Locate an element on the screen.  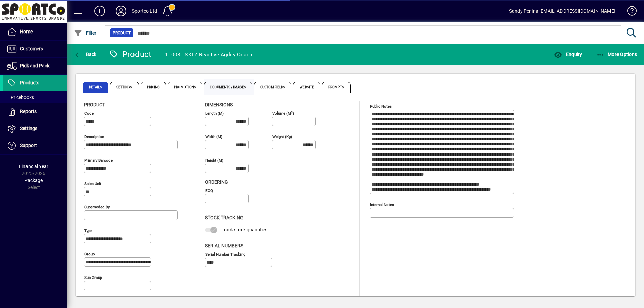
mat-label: Internal Notes is located at coordinates (382, 205).